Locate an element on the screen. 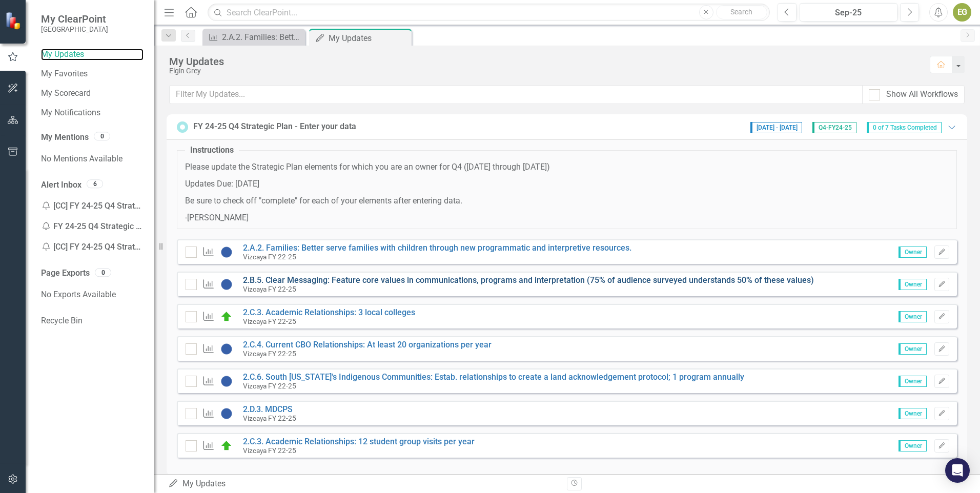 The image size is (980, 493). input: Search ClearPoint... is located at coordinates (488, 12).